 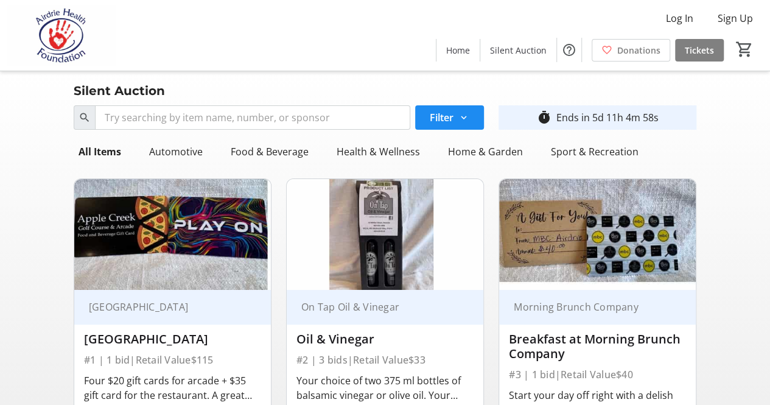 What do you see at coordinates (744, 49) in the screenshot?
I see `button: Cart` at bounding box center [744, 49].